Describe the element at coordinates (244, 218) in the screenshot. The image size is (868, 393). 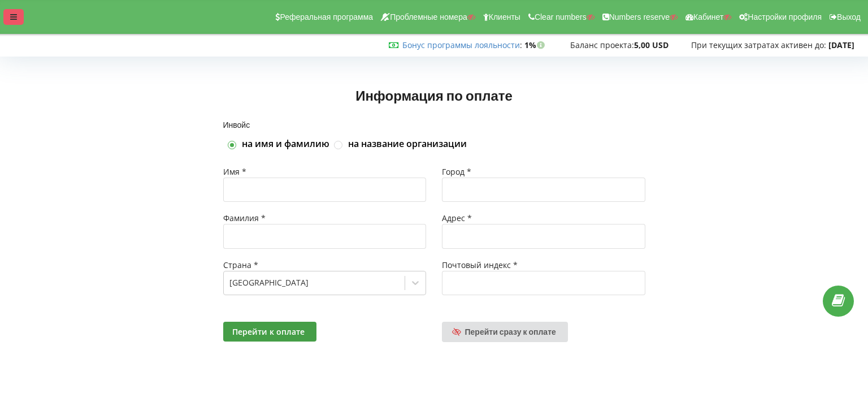
I see `span: Фамилия *` at that location.